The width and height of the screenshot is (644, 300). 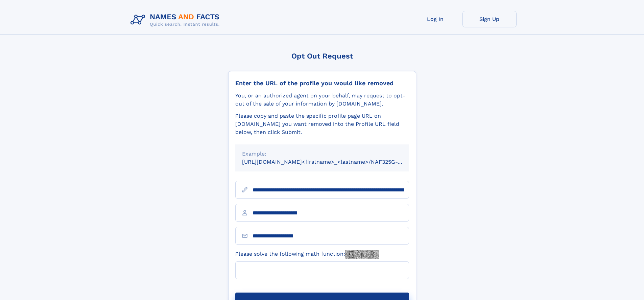 What do you see at coordinates (177, 20) in the screenshot?
I see `img: Logo Names and Facts` at bounding box center [177, 20].